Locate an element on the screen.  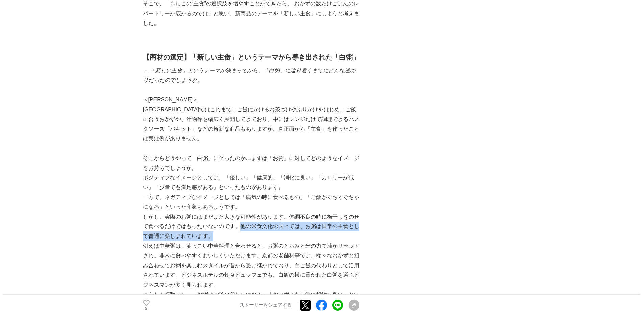
p: ストーリーをシェアする is located at coordinates (266, 305).